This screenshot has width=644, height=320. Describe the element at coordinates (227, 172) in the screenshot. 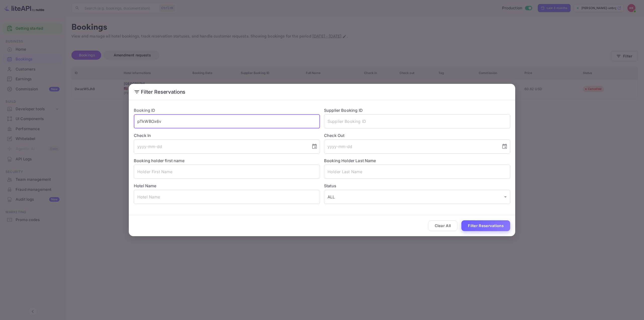

I see `input: Holder First Name` at that location.